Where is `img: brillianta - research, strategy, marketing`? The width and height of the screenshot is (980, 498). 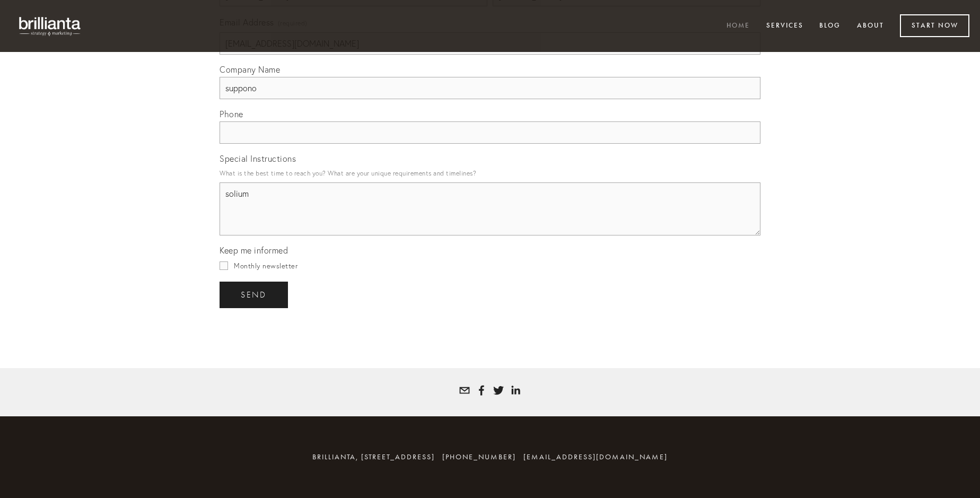 img: brillianta - research, strategy, marketing is located at coordinates (50, 26).